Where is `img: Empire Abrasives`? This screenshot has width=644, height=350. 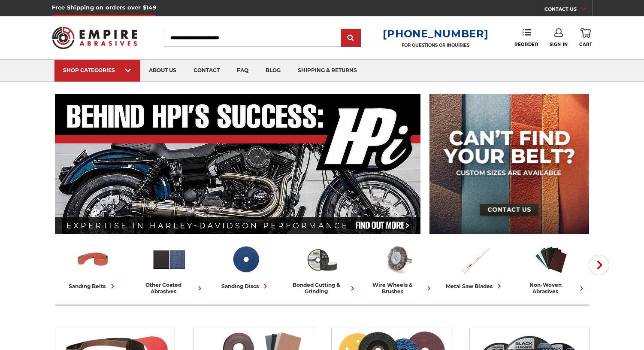 img: Empire Abrasives is located at coordinates (95, 38).